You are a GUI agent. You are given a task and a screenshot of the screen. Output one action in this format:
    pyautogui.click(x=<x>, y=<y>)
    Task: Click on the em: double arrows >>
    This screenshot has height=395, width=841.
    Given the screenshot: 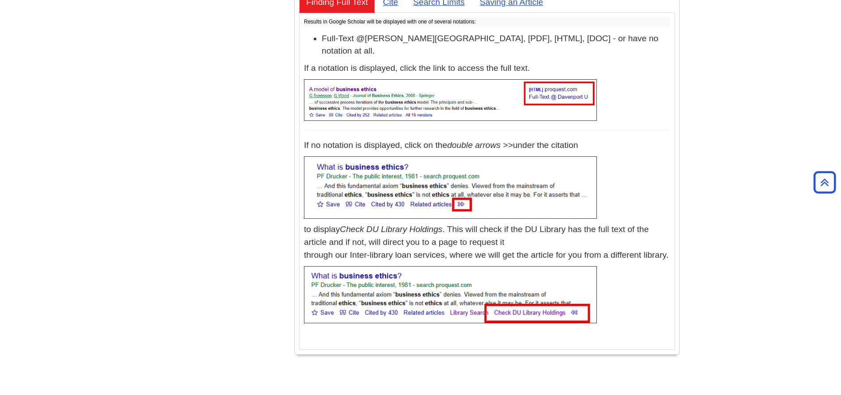 What is the action you would take?
    pyautogui.click(x=480, y=145)
    